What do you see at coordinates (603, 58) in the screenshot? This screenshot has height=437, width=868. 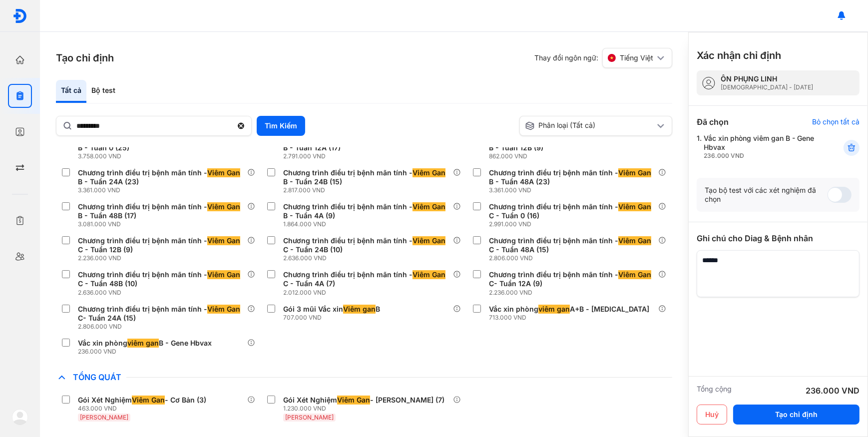 I see `div: Thay đổi ngôn ngữ:` at bounding box center [603, 58].